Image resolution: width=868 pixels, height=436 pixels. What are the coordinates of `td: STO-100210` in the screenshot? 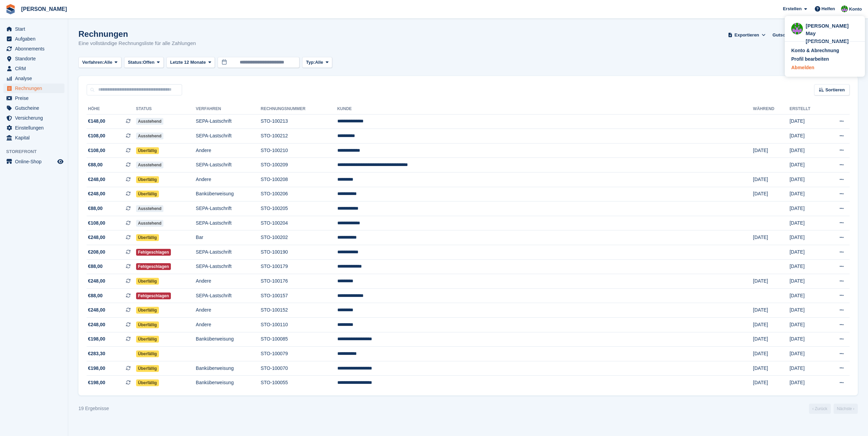 It's located at (299, 151).